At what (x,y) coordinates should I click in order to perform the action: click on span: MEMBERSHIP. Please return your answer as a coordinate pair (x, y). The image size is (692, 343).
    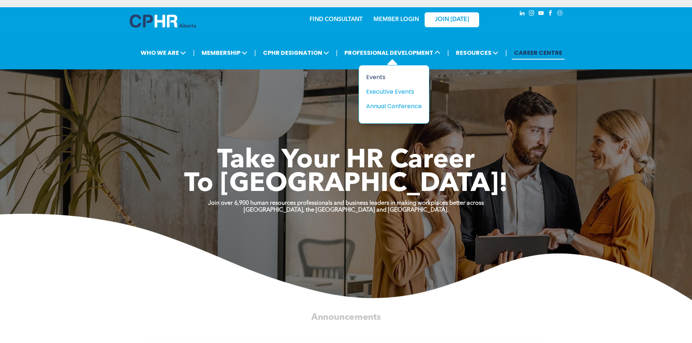
    Looking at the image, I should click on (225, 53).